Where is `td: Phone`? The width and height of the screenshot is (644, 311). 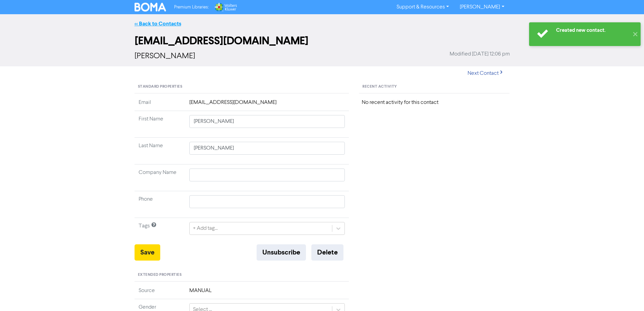
td: Phone is located at coordinates (160, 204).